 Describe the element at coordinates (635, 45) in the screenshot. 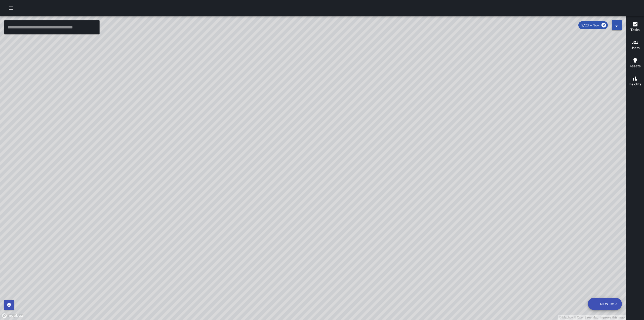

I see `button: Users` at that location.